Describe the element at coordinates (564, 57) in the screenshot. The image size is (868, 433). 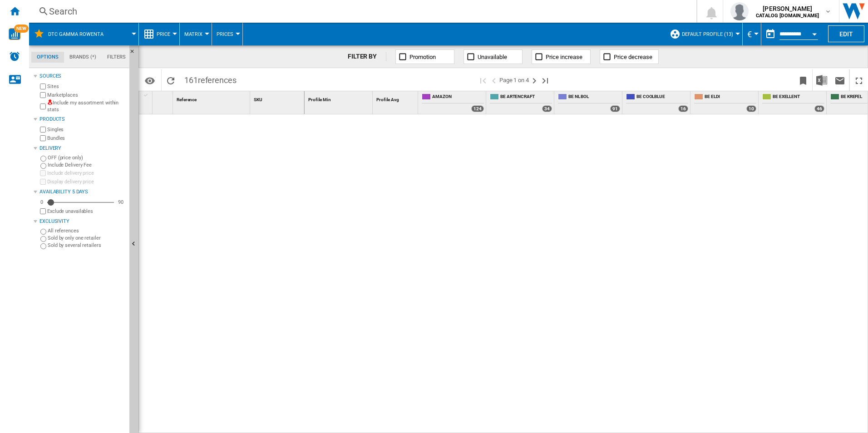
I see `span: Price increase` at that location.